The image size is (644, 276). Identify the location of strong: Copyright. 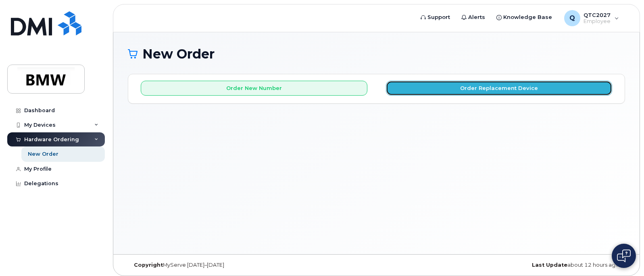
(148, 265).